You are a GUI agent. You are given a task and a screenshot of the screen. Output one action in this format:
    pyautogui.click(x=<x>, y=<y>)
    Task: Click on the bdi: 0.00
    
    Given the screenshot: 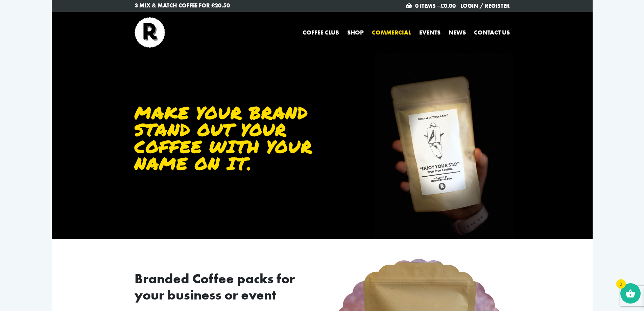 What is the action you would take?
    pyautogui.click(x=448, y=6)
    